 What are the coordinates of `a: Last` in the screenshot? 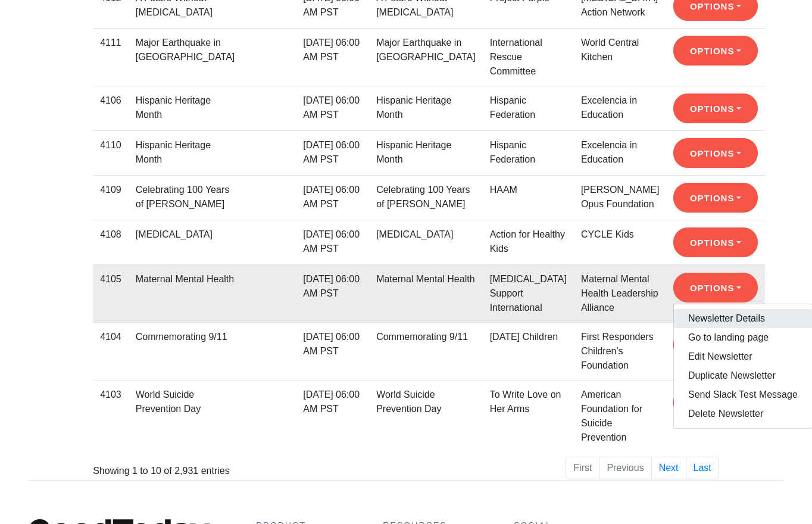 It's located at (702, 468).